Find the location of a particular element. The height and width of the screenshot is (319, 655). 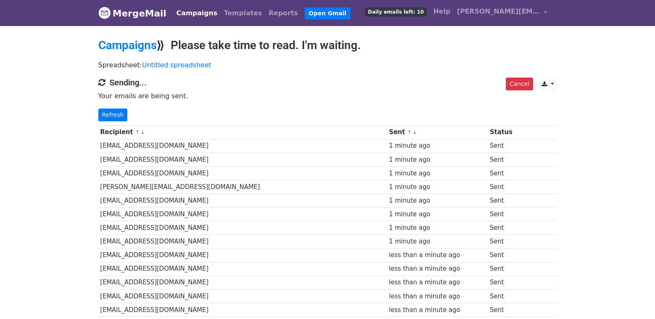

span: Daily emails left: 10 is located at coordinates (395, 12).